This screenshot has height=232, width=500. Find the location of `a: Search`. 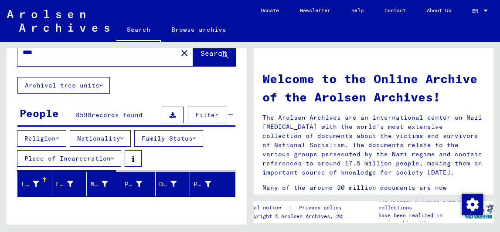

a: Search is located at coordinates (138, 30).